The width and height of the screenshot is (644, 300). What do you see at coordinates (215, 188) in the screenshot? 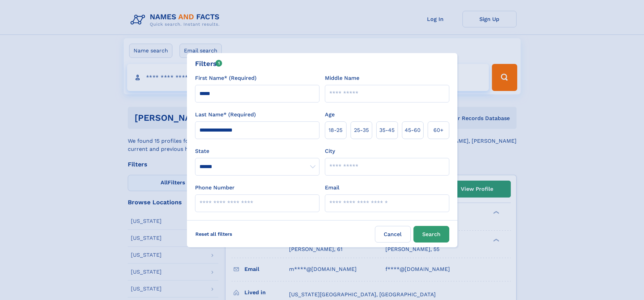
I see `label: Phone Number` at bounding box center [215, 188].